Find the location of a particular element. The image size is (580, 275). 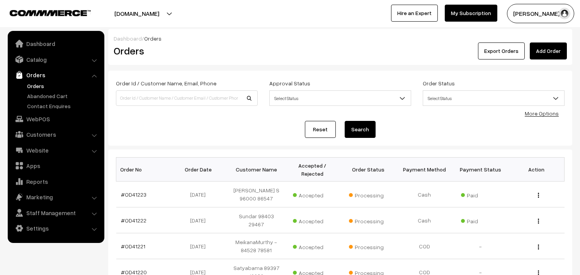

label: Order Id / Customer Name, Email, Phone is located at coordinates (166, 83).